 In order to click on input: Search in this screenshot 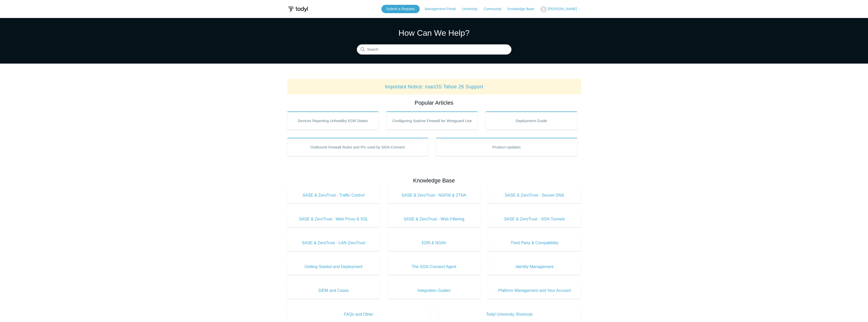, I will do `click(434, 50)`.